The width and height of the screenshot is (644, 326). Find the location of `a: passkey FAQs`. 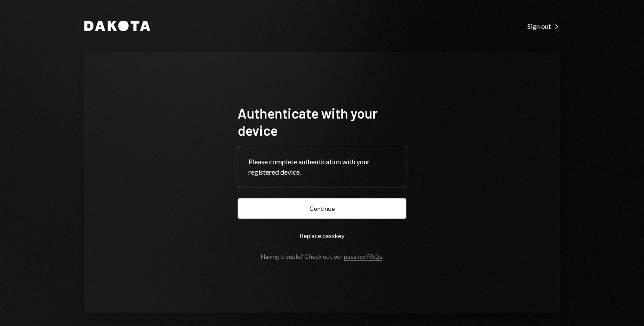

a: passkey FAQs is located at coordinates (363, 257).